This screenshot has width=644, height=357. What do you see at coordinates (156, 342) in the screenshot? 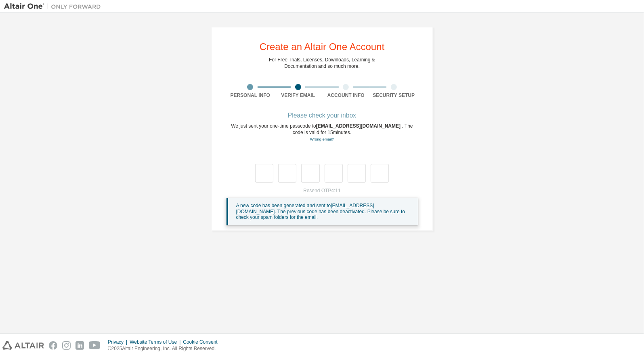
I see `div: Website Terms of Use` at bounding box center [156, 342].